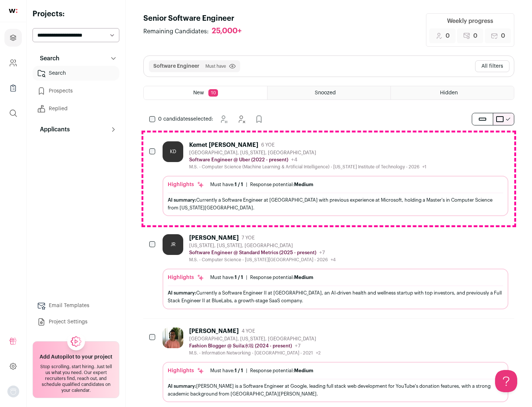 Image resolution: width=532 pixels, height=407 pixels. Describe the element at coordinates (253, 252) in the screenshot. I see `p: Software Engineer @ Standard Metrics (2025 - present)` at that location.